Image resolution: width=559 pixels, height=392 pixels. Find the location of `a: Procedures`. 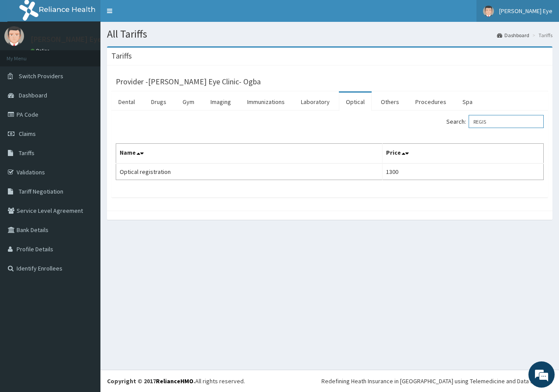

a: Procedures is located at coordinates (431, 102).